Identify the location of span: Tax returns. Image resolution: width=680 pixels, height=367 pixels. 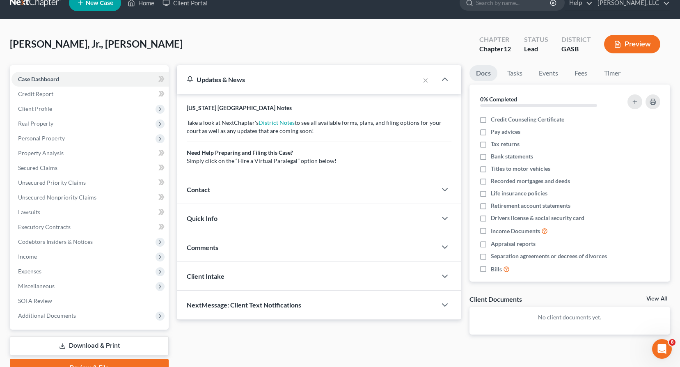
(505, 144).